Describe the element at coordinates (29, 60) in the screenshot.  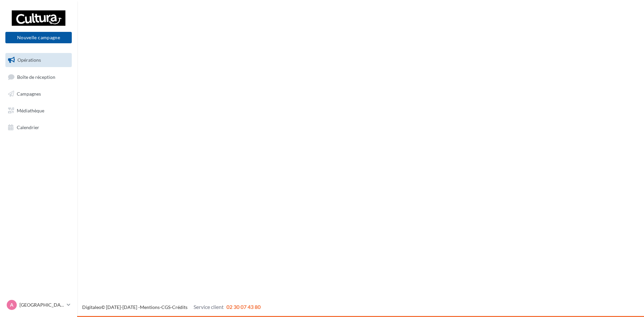
I see `span: Opérations` at that location.